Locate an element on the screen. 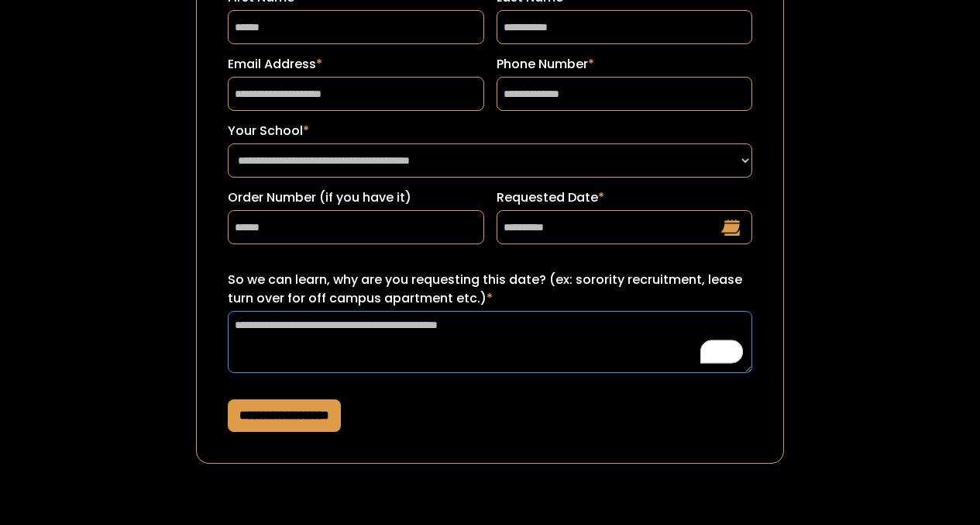  label: Phone Number is located at coordinates (625, 64).